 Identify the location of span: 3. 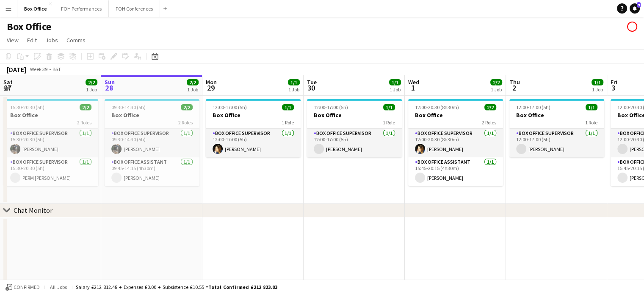
(613, 88).